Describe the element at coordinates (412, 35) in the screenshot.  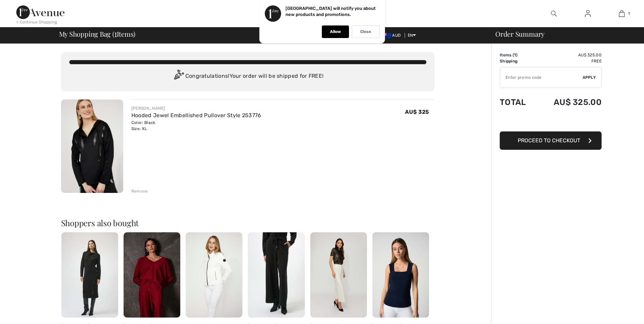
I see `span: EN` at that location.